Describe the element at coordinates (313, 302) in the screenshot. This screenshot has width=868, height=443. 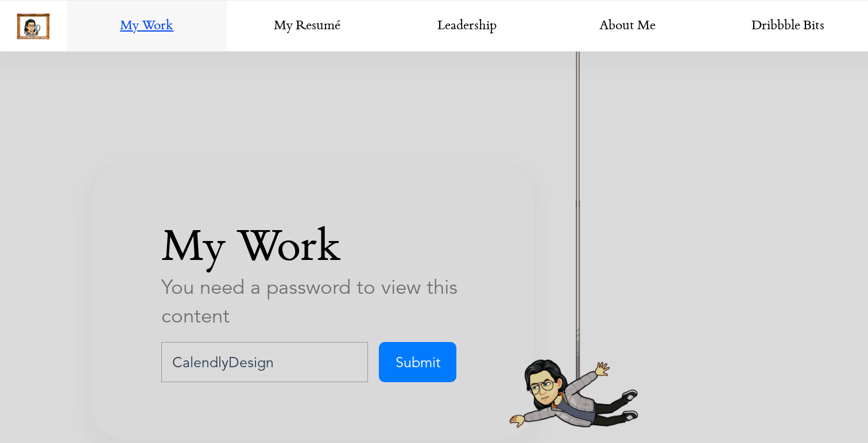
I see `p: You need a password to view this content` at that location.